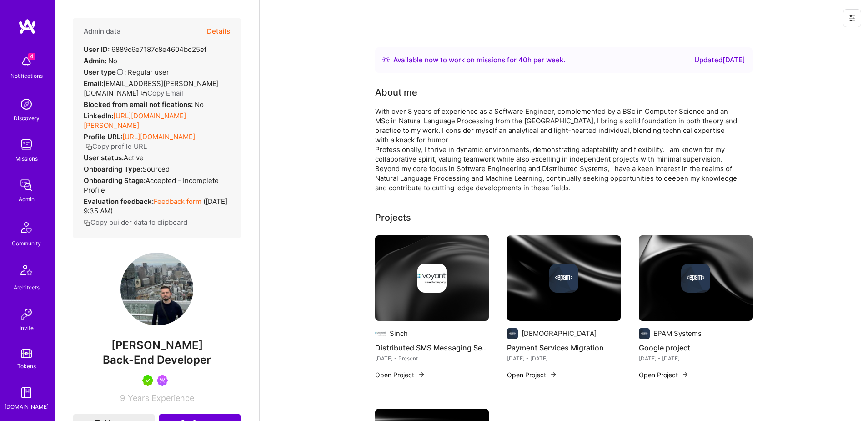  I want to click on span: 9, so click(122, 398).